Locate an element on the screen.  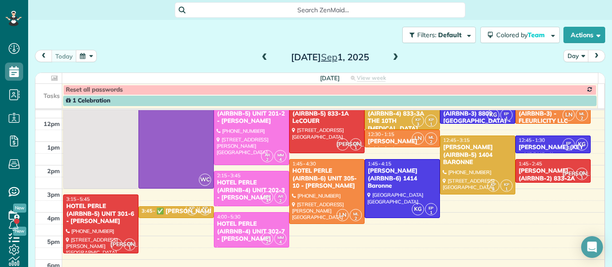
button: Colored byTeam is located at coordinates (519, 35).